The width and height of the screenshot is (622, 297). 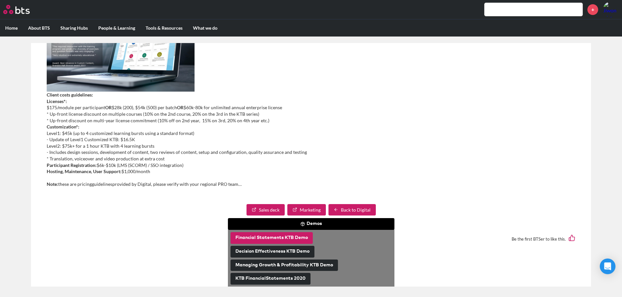 I want to click on label: Tools & Resources, so click(x=164, y=28).